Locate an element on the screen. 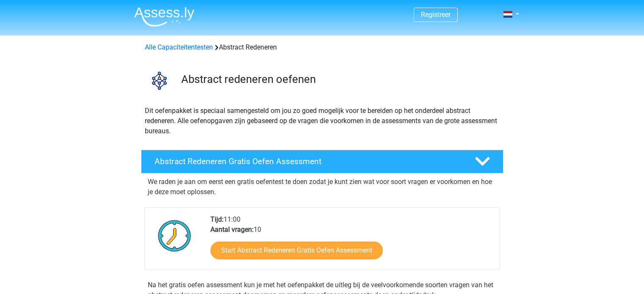  a: Start Abstract Redeneren Gratis Oefen Assessment is located at coordinates (297, 251).